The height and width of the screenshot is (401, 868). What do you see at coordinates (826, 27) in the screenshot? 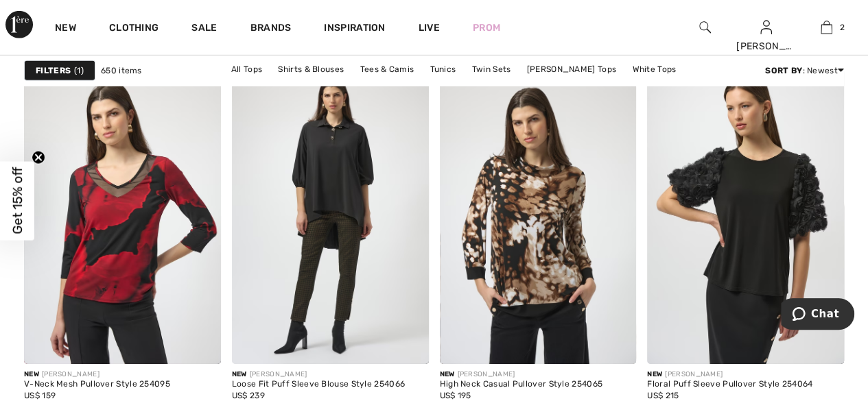
I see `img: My Bag` at bounding box center [826, 27].